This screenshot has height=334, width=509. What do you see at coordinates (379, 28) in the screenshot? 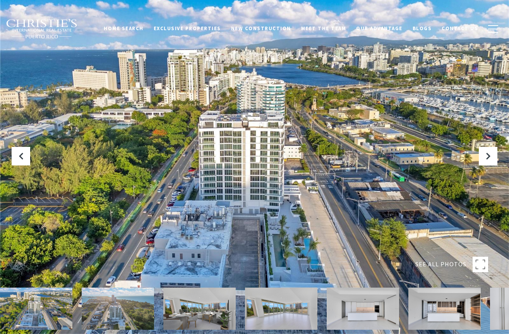
I see `span: Our Advantage` at bounding box center [379, 28].